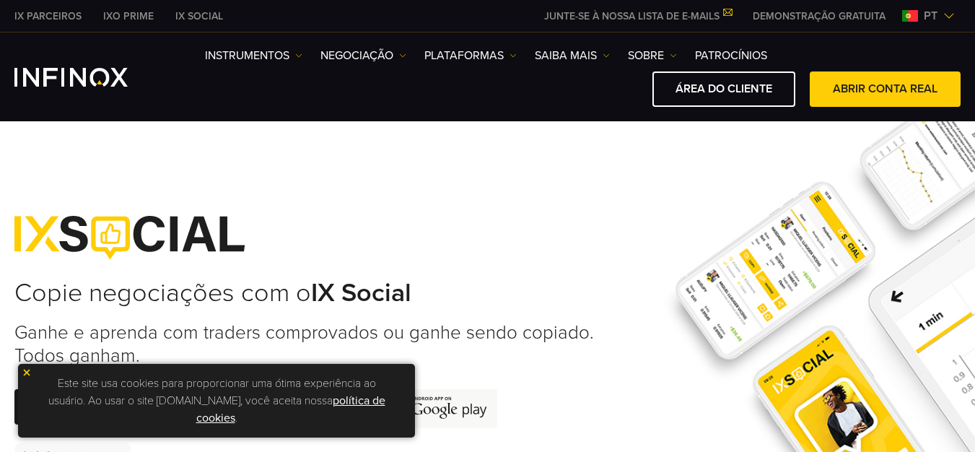 The width and height of the screenshot is (975, 452). I want to click on span: pt, so click(930, 16).